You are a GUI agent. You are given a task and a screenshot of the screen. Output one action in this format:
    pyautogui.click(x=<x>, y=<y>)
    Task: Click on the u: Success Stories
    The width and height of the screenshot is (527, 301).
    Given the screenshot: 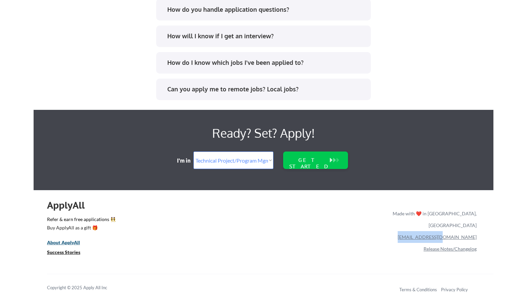 What is the action you would take?
    pyautogui.click(x=63, y=252)
    